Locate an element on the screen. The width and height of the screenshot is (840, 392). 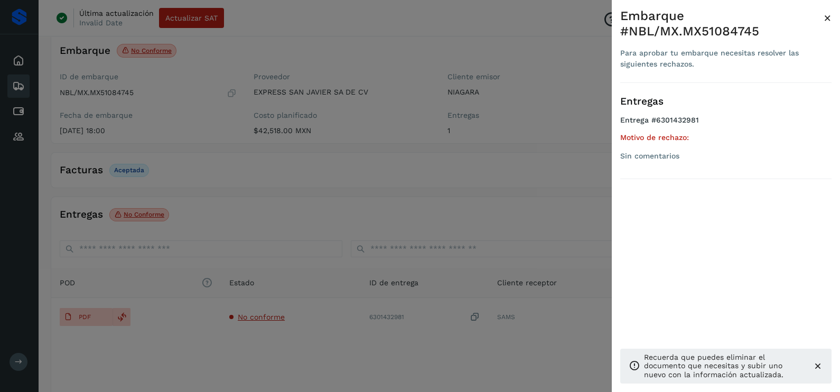
div: Embarque #NBL/MX.MX51084745 is located at coordinates (721, 24).